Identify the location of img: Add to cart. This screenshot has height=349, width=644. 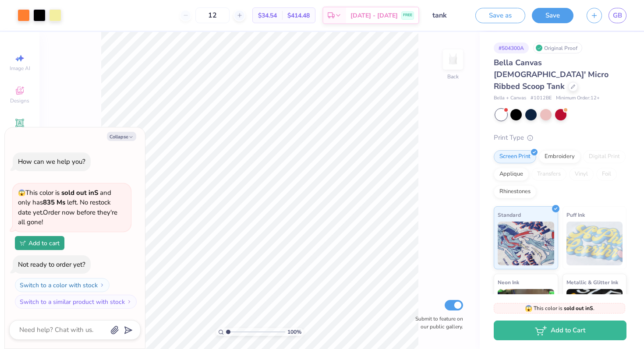
(23, 243).